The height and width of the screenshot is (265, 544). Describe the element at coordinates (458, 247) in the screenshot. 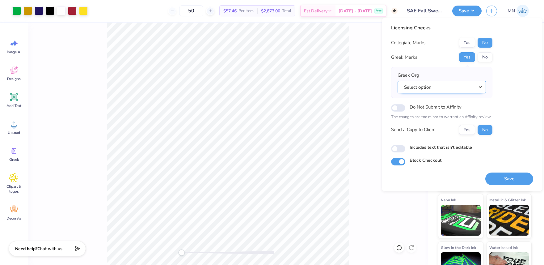

I see `span: Glow in the Dark Ink` at that location.